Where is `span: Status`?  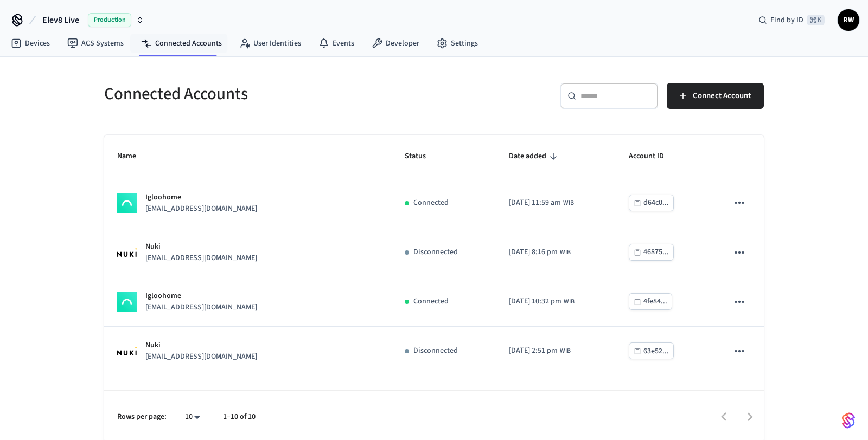 span: Status is located at coordinates (422, 156).